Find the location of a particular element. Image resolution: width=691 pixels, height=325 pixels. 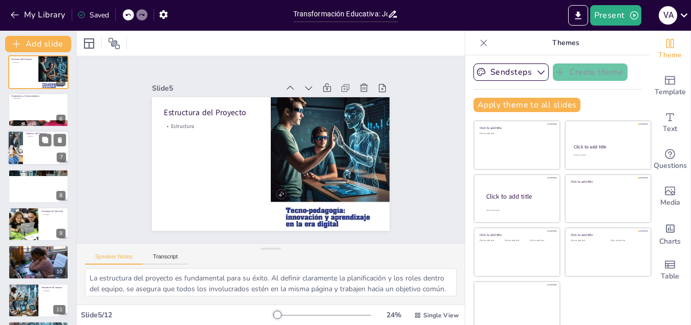

span: Questions is located at coordinates (670, 166).